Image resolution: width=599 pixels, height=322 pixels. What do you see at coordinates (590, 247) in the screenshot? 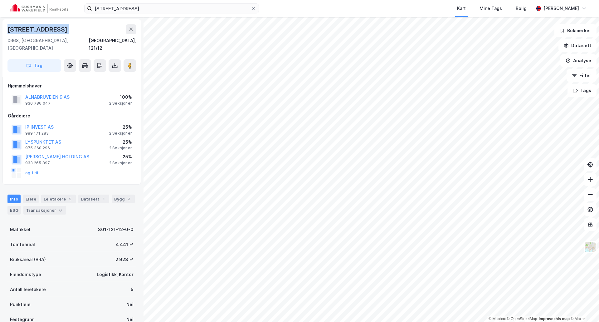
I see `img: Z` at bounding box center [590, 247].